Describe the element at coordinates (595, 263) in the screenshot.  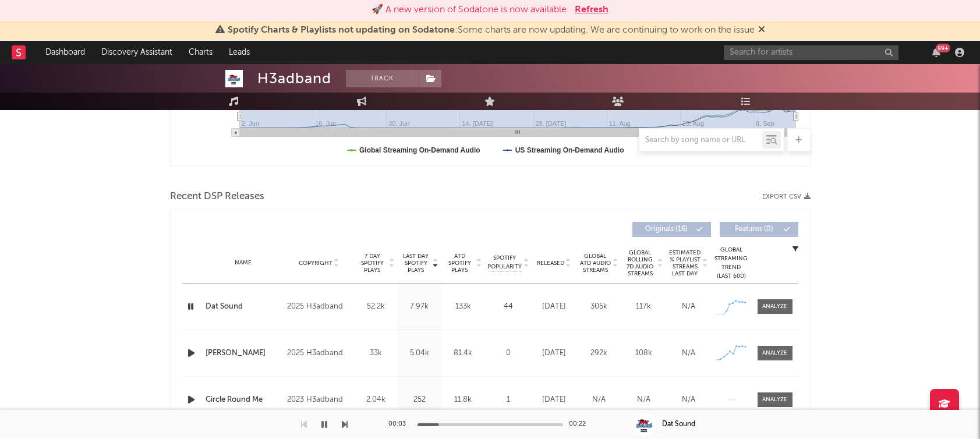
I see `span: Global ATD Audio Streams` at that location.